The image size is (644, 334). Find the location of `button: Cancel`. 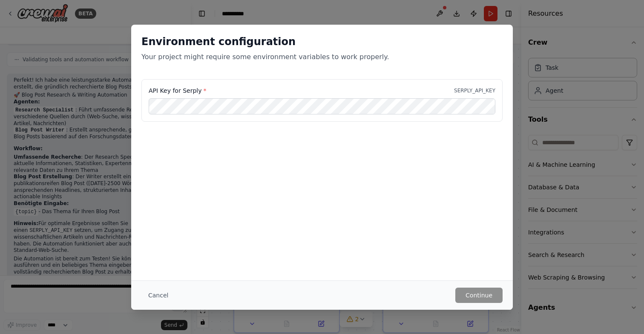

button: Cancel is located at coordinates (158, 295).